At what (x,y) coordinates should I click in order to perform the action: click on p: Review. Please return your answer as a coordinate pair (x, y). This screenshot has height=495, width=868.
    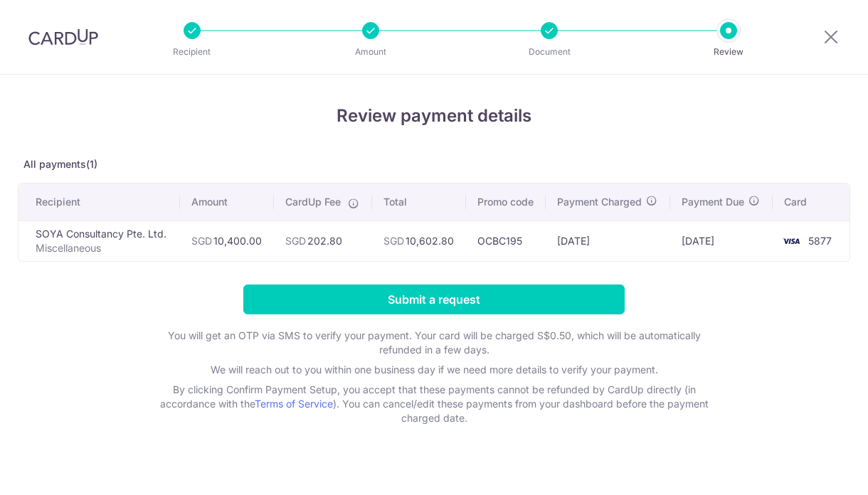
    Looking at the image, I should click on (728, 52).